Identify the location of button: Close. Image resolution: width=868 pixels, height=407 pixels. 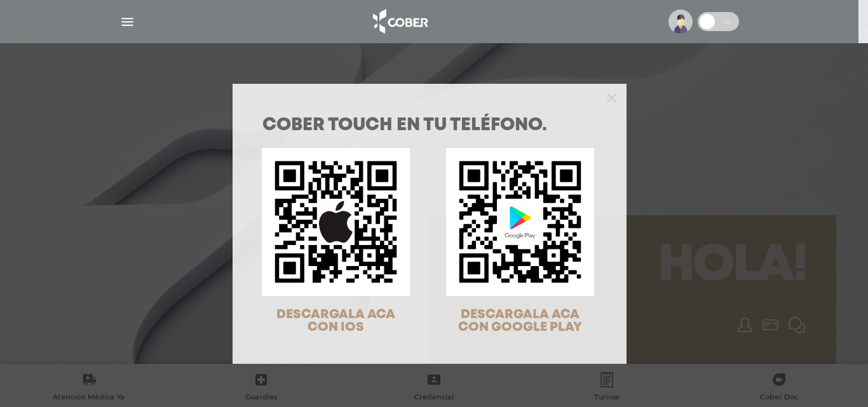
(612, 97).